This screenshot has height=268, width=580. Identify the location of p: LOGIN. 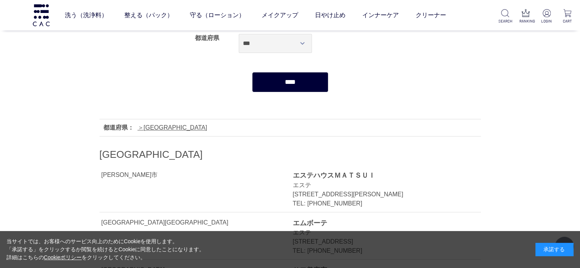
(547, 21).